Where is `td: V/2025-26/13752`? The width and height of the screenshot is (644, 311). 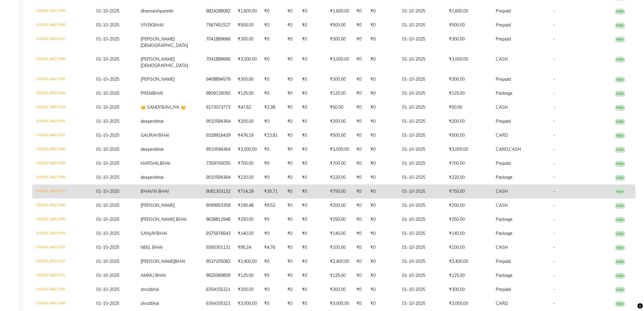
td: V/2025-26/13752 is located at coordinates (62, 262).